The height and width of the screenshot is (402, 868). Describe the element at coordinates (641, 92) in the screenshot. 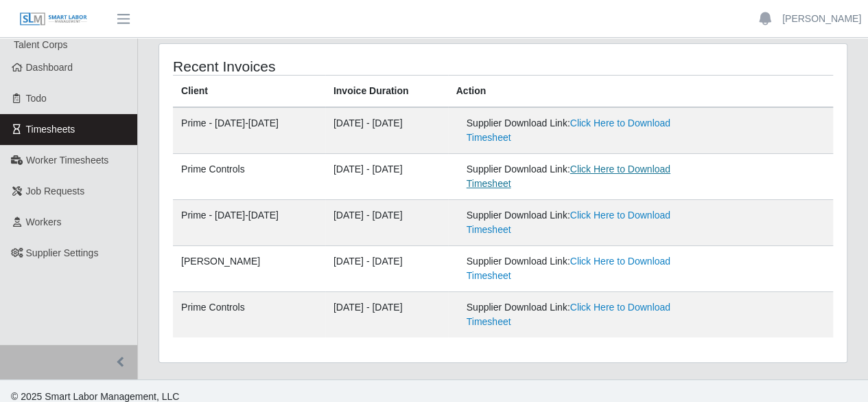

I see `th: Action` at that location.